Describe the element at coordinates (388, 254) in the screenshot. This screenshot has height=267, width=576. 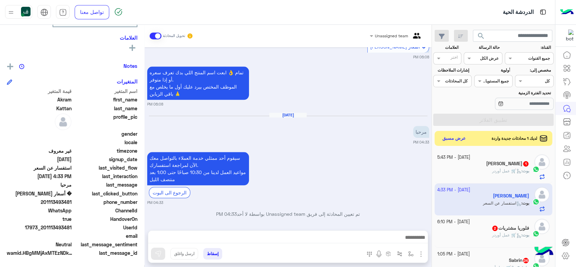
I see `img: create order` at that location.